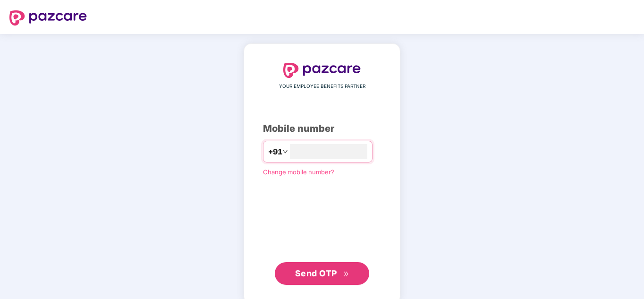  What do you see at coordinates (299, 172) in the screenshot?
I see `a: Change mobile number?` at bounding box center [299, 172].